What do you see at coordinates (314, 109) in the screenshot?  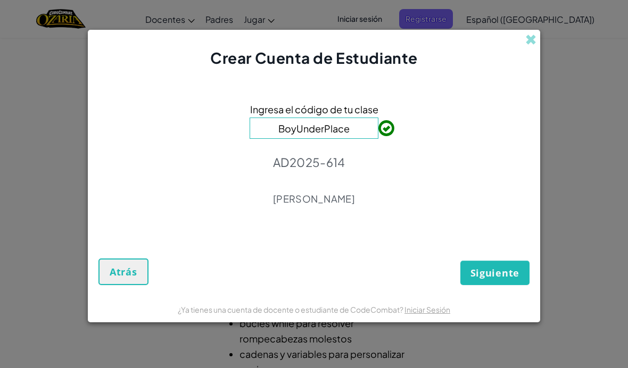 I see `span: Ingresa el código de tu clase` at bounding box center [314, 109].